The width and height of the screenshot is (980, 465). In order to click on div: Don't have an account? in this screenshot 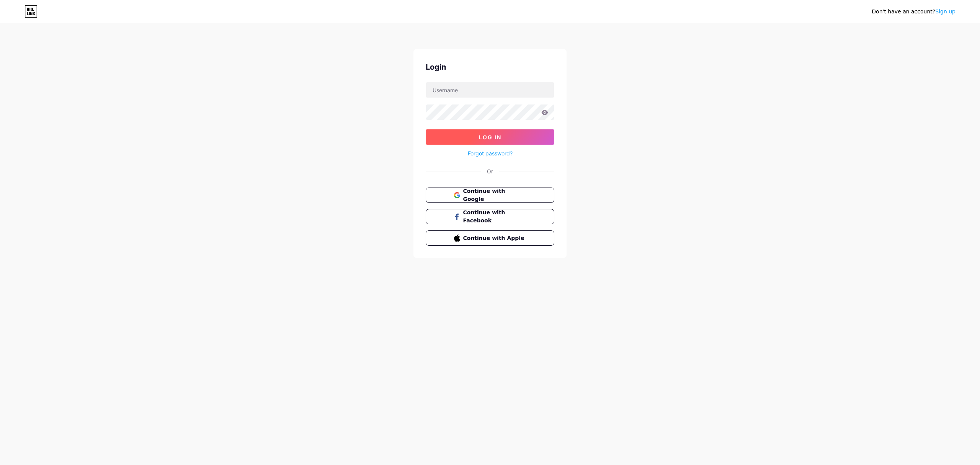, I will do `click(913, 12)`.